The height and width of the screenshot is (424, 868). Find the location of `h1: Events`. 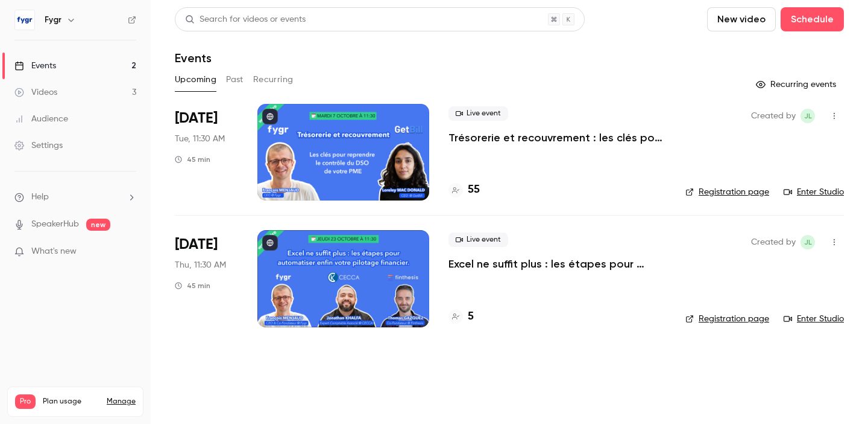

h1: Events is located at coordinates (193, 58).